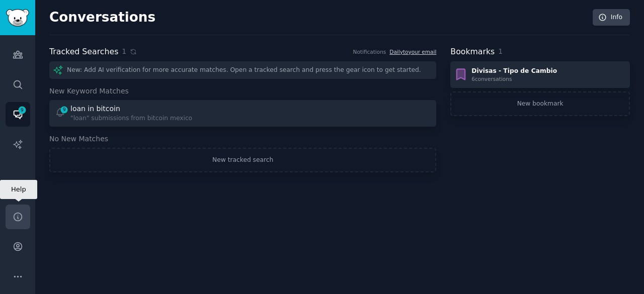  I want to click on a: 9loan in bitcoin"loan" submissions from bitcoin mexico, so click(242, 113).